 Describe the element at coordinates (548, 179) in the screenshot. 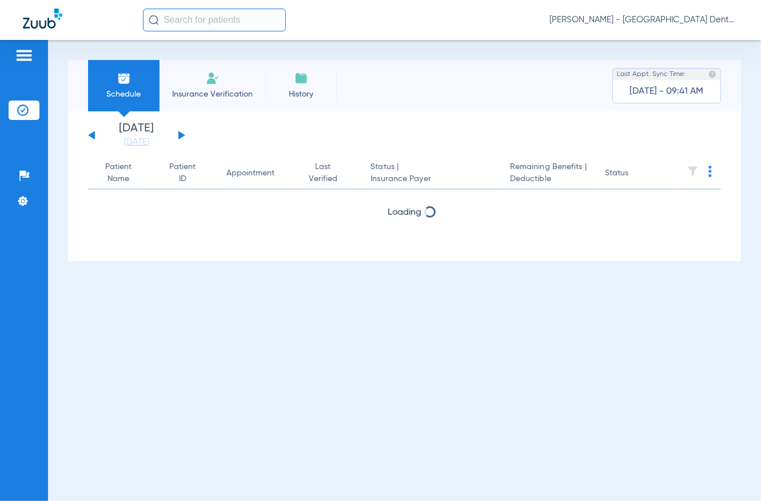

I see `span: Deductible` at that location.